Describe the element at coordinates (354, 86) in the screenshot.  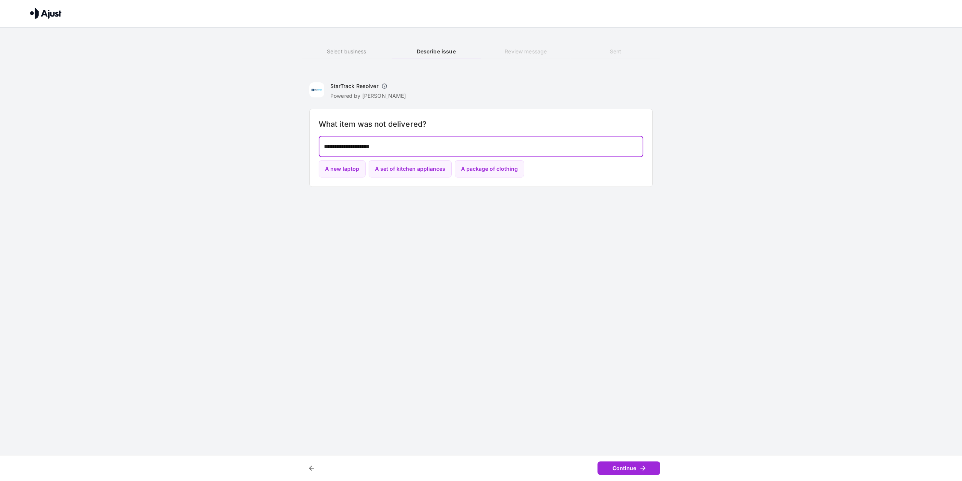
I see `h6: StarTrack Resolver` at that location.